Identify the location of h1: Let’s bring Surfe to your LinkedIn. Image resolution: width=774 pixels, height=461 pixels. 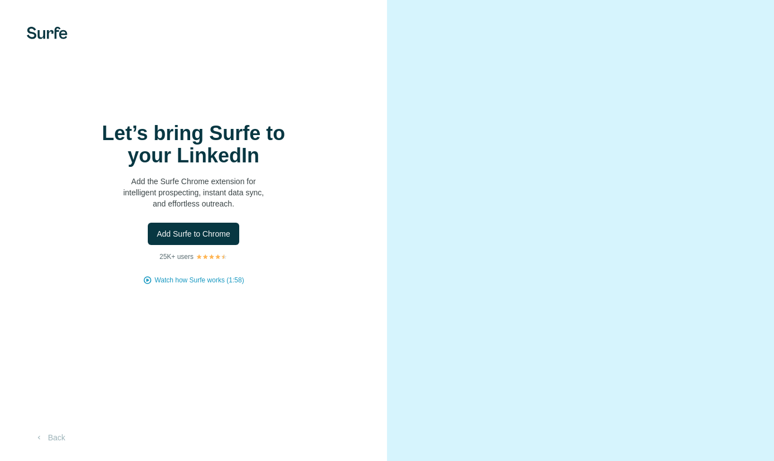
(194, 144).